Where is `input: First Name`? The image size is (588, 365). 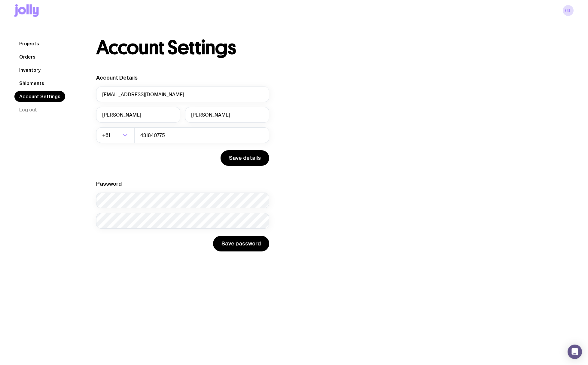
input: First Name is located at coordinates (138, 115).